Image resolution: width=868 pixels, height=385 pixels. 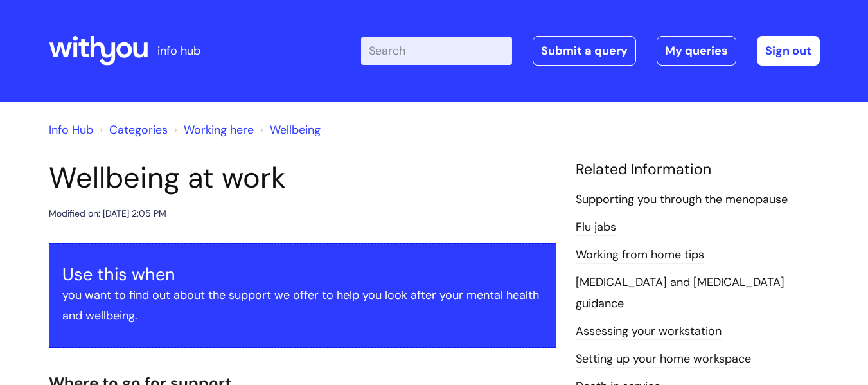 What do you see at coordinates (436, 51) in the screenshot?
I see `input: Search` at bounding box center [436, 51].